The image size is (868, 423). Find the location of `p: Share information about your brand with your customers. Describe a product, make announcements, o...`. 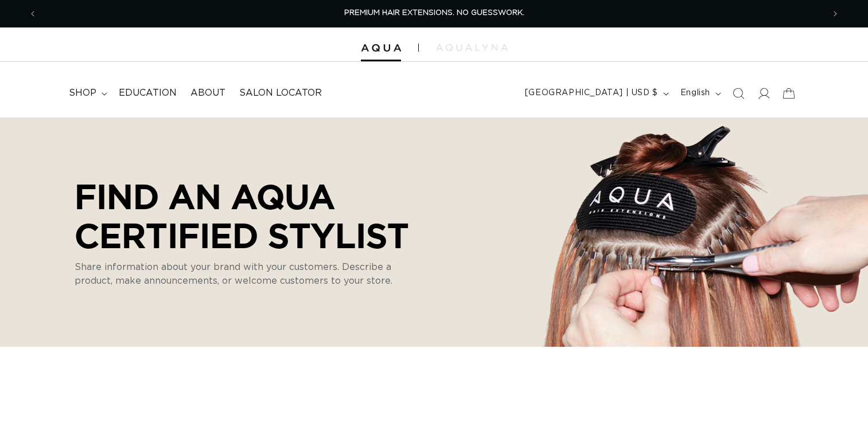

p: Share information about your brand with your customers. Describe a product, make announcements, o... is located at coordinates (241, 274).